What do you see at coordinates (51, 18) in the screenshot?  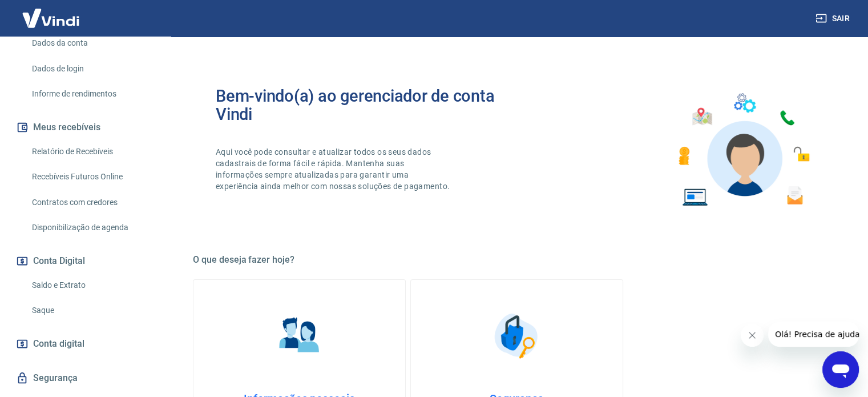 I see `img: Vindi` at bounding box center [51, 18].